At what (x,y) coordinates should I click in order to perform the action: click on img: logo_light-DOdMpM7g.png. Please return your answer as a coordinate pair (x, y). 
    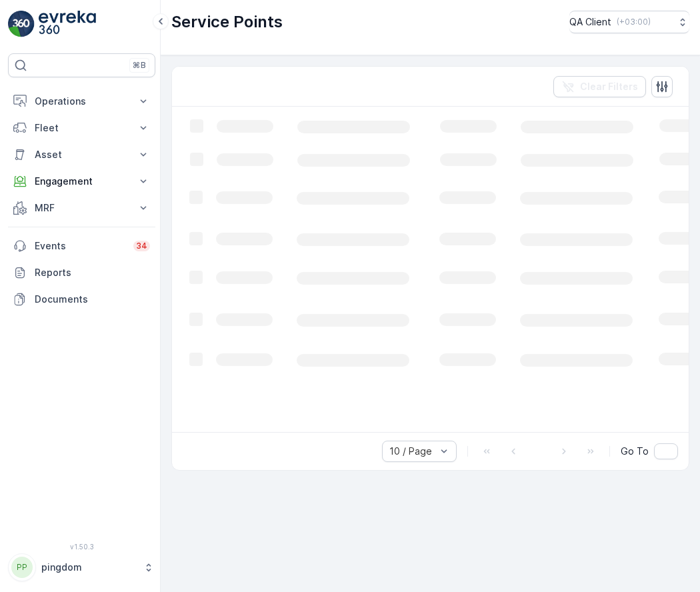
    Looking at the image, I should click on (68, 24).